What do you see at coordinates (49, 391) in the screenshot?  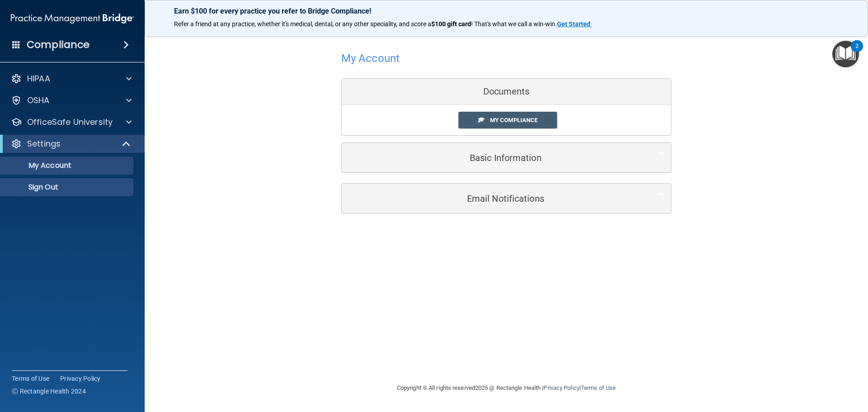 I see `span: Ⓒ Rectangle Health 2024` at bounding box center [49, 391].